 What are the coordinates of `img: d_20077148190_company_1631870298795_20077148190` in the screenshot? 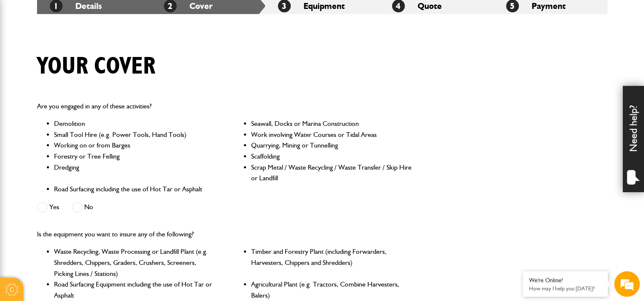 It's located at (25, 53).